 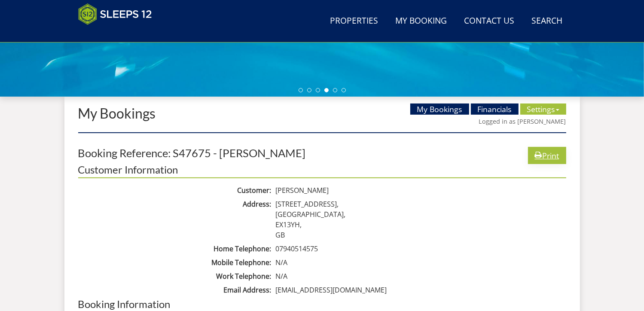 I want to click on dt: Address, so click(x=176, y=204).